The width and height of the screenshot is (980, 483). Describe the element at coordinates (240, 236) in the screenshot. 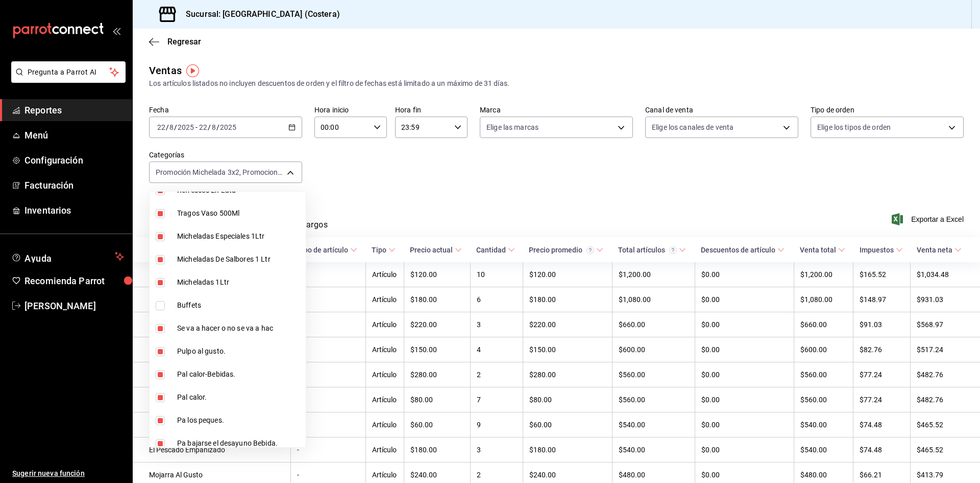

I see `span: Micheladas Especiales 1Ltr` at that location.